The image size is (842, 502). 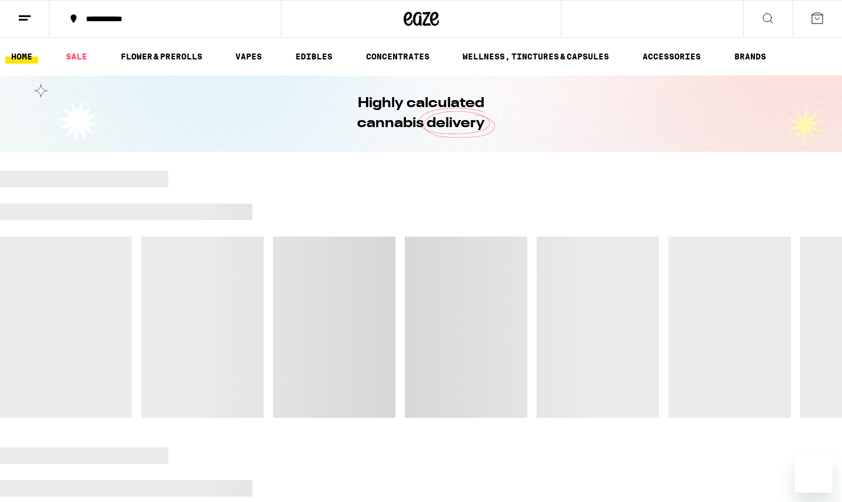 What do you see at coordinates (671, 56) in the screenshot?
I see `a: ACCESSORIES` at bounding box center [671, 56].